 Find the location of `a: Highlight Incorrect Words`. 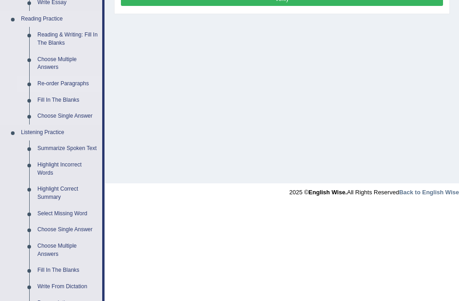

a: Highlight Incorrect Words is located at coordinates (67, 169).